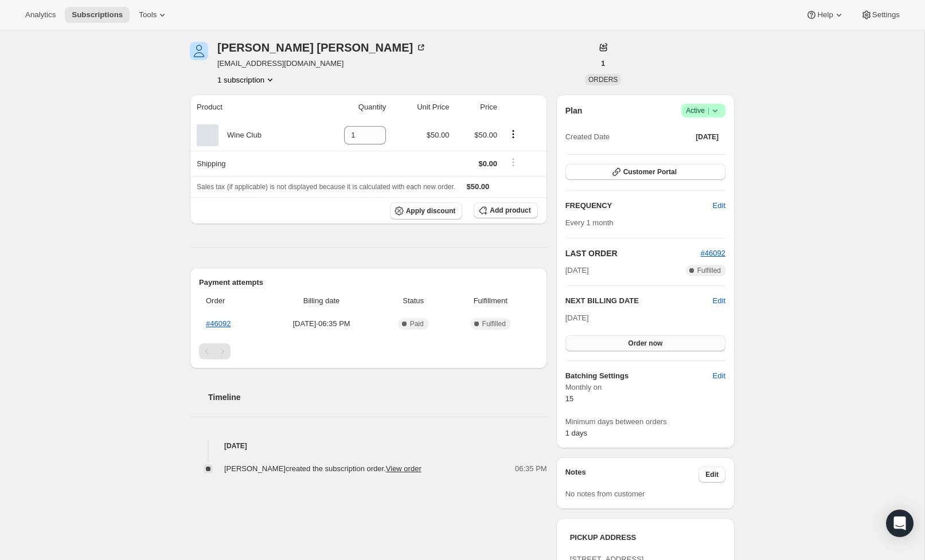 The height and width of the screenshot is (560, 925). I want to click on span: Subscriptions, so click(97, 15).